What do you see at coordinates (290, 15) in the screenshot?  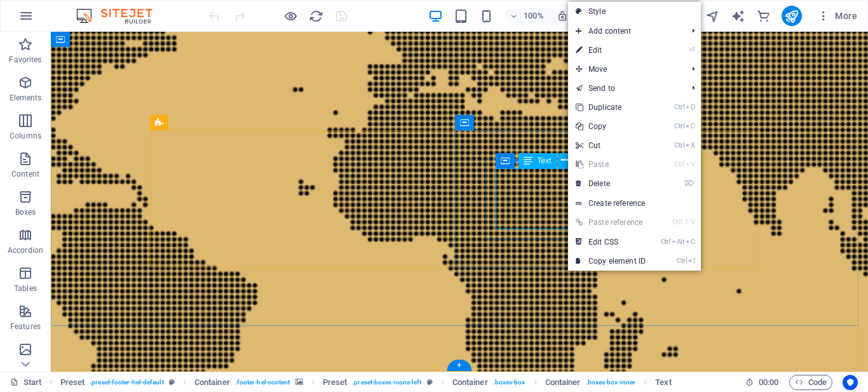 I see `button: Click here to leave preview mode and continue editing` at bounding box center [290, 15].